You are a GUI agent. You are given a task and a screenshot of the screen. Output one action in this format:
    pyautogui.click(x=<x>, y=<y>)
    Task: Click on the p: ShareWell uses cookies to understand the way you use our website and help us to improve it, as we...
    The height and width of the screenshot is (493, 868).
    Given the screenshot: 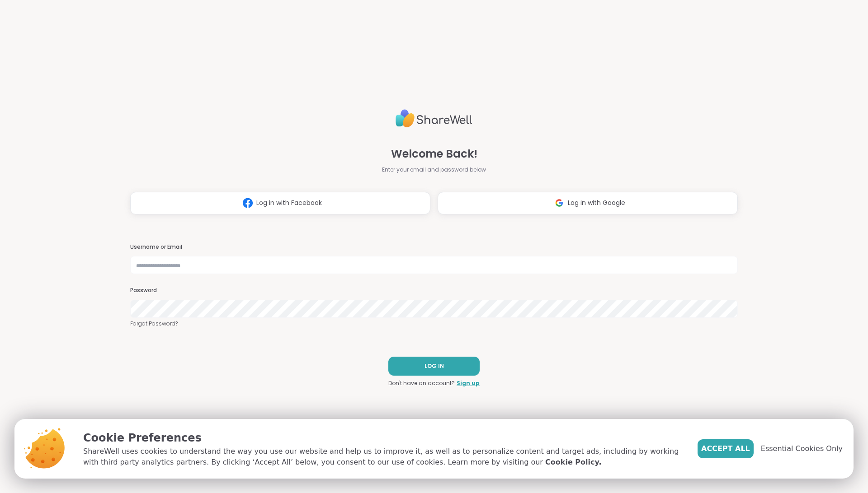 What is the action you would take?
    pyautogui.click(x=382, y=457)
    